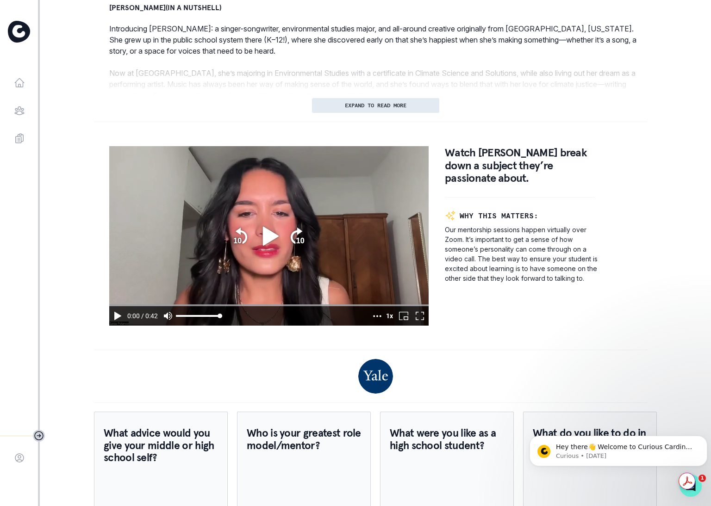 The height and width of the screenshot is (506, 711). What do you see at coordinates (375, 376) in the screenshot?
I see `img: Yale University I` at bounding box center [375, 376].